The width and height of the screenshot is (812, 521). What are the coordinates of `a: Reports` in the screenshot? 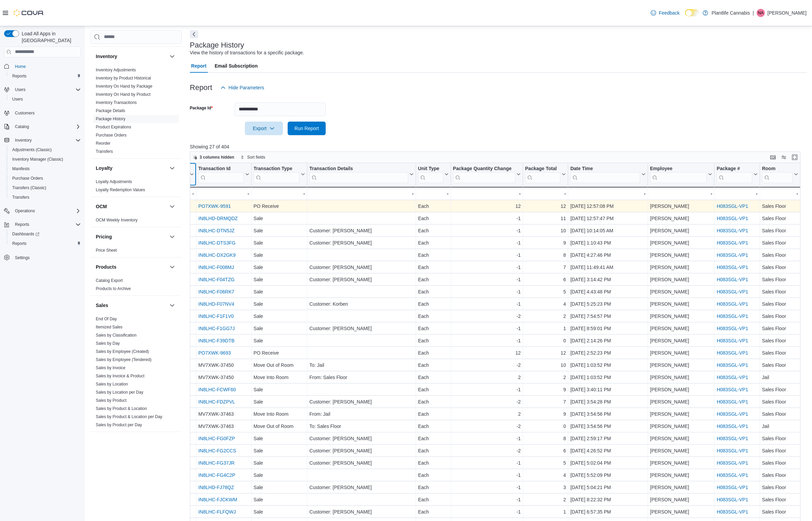 It's located at (19, 243).